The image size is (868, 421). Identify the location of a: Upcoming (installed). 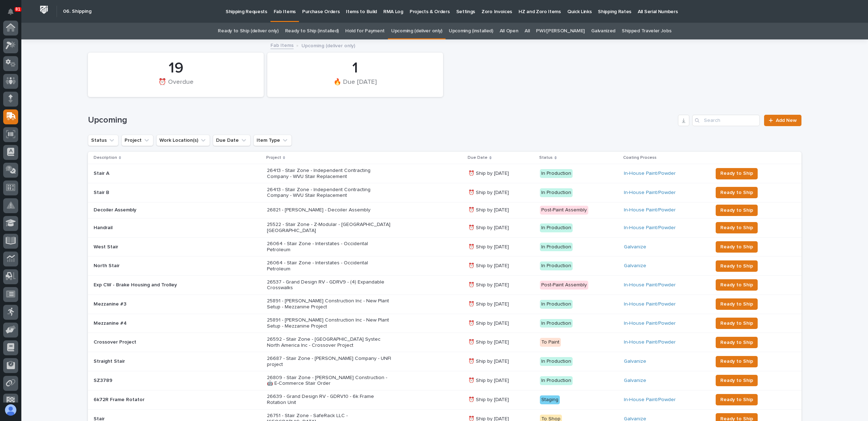
(471, 31).